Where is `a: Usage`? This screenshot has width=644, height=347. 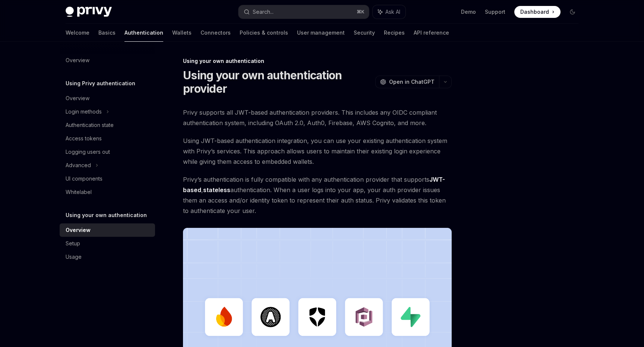
a: Usage is located at coordinates (107, 257).